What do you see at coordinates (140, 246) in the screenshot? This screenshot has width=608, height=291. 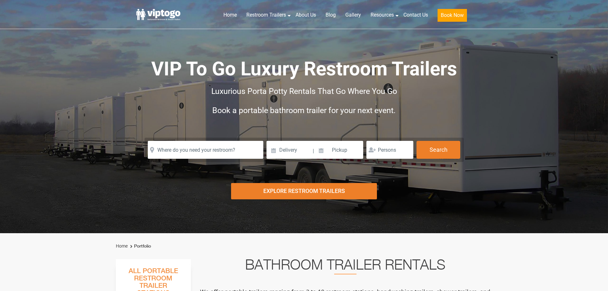 I see `li: Portfolio` at bounding box center [140, 246].